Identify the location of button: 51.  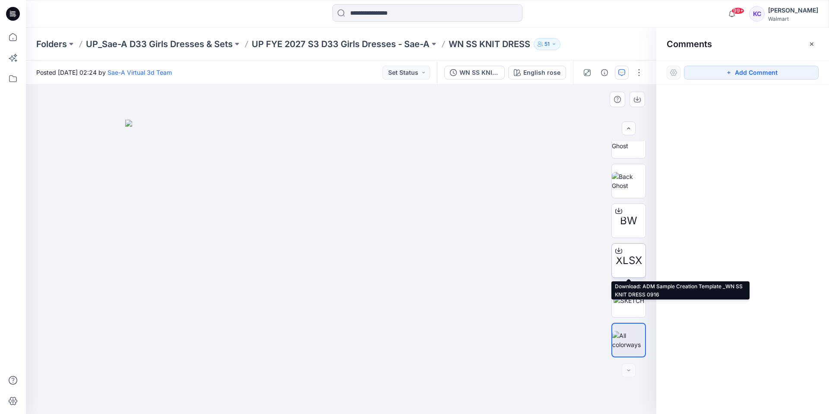
(547, 44).